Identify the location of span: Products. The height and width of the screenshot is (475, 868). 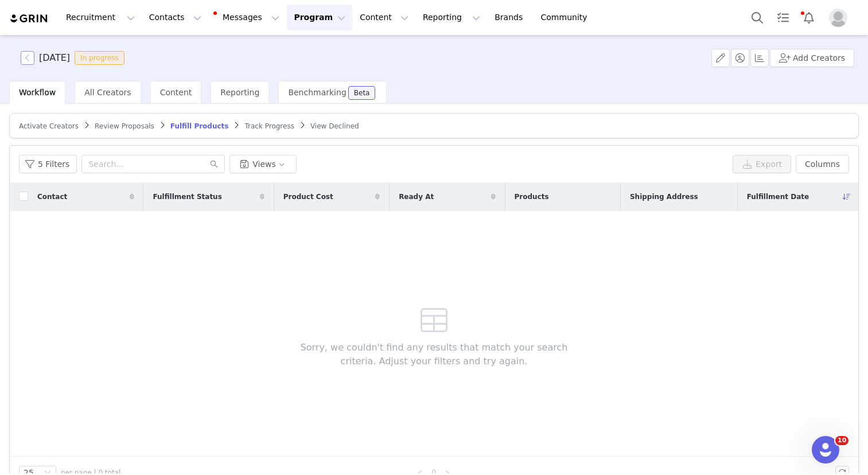
(532, 197).